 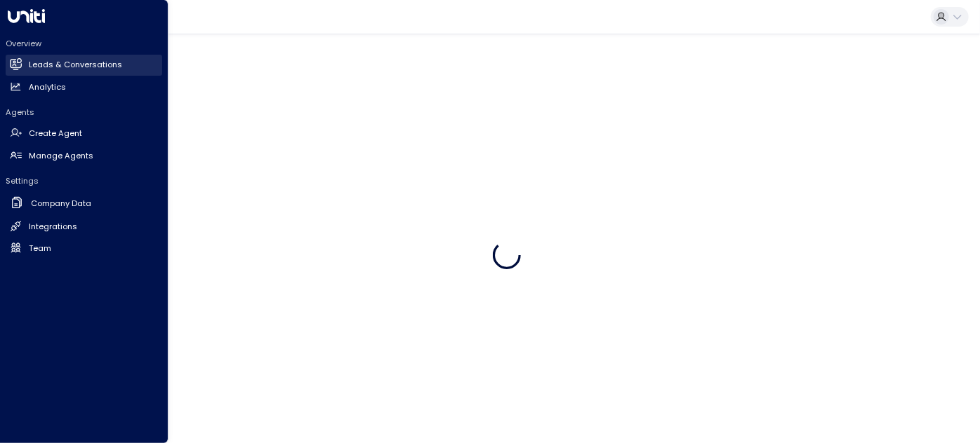 I want to click on h2: Agents, so click(x=83, y=113).